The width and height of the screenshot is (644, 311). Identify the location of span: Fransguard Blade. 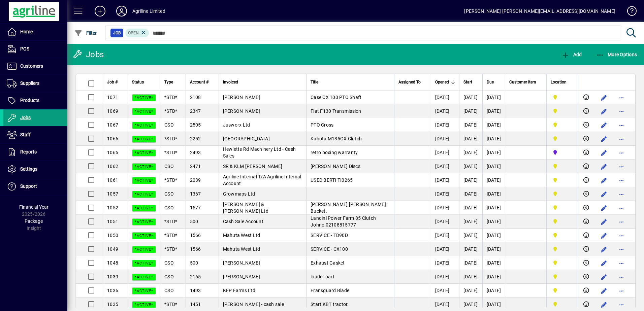
(330, 290).